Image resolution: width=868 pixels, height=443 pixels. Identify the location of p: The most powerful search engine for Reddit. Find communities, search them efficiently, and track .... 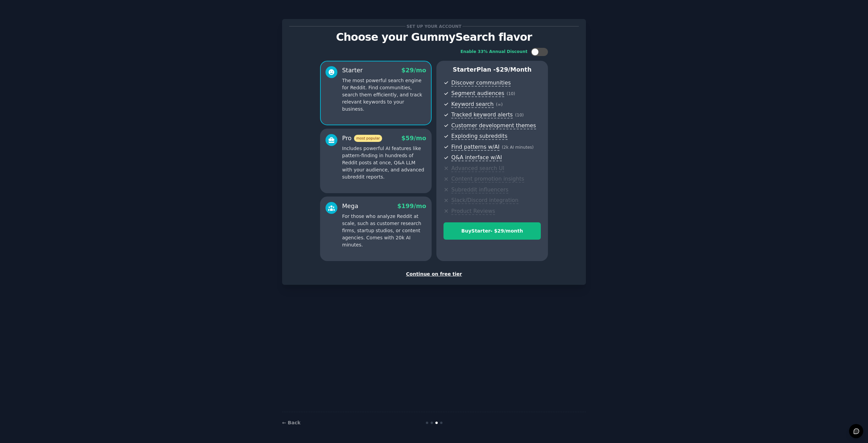
(384, 94).